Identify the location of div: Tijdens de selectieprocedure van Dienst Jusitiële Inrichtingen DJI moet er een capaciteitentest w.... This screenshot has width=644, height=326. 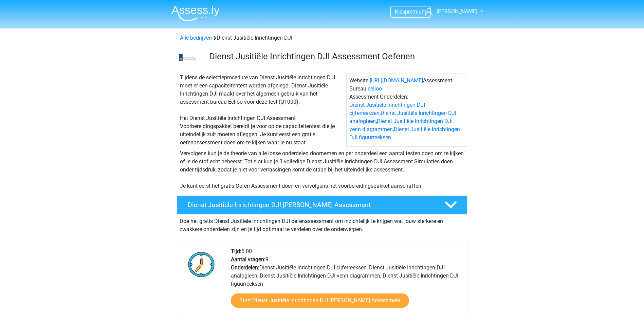
(262, 110).